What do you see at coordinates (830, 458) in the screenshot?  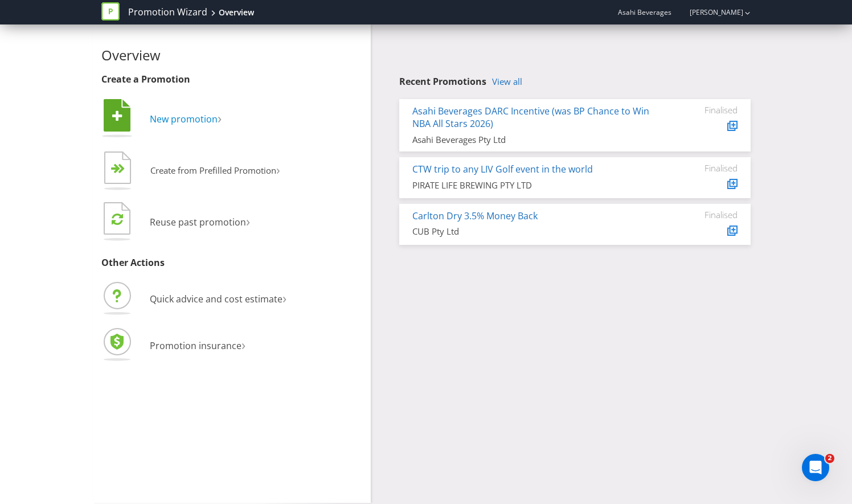 I see `span: 2` at bounding box center [830, 458].